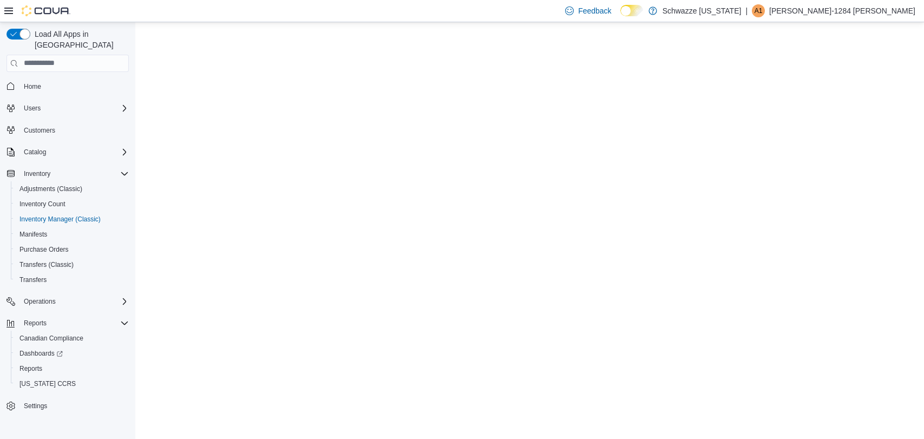 The image size is (924, 439). What do you see at coordinates (72, 384) in the screenshot?
I see `span: Washington CCRS` at bounding box center [72, 384].